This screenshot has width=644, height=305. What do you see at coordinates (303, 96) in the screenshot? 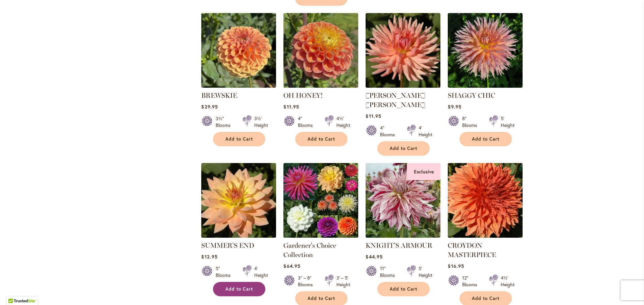
I see `a: OH HONEY!` at bounding box center [303, 96].